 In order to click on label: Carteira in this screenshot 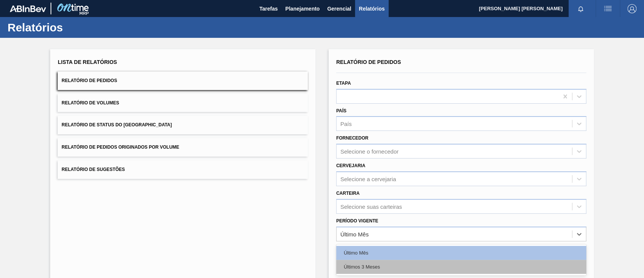, I will do `click(348, 193)`.